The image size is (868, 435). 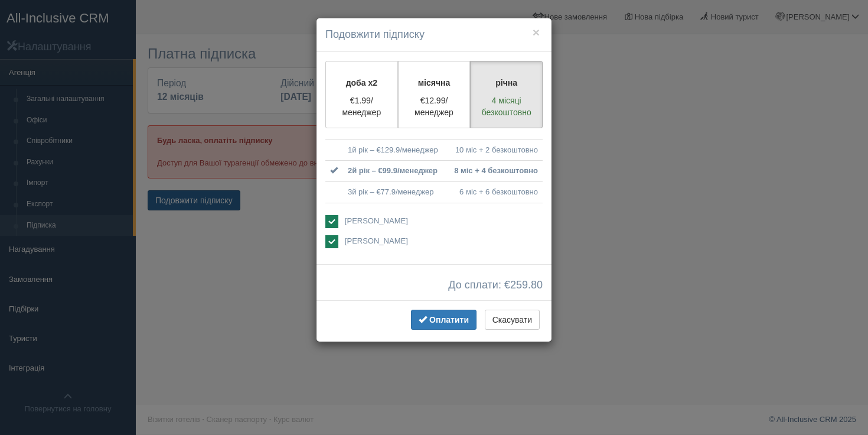 I want to click on span: 259.80, so click(x=526, y=285).